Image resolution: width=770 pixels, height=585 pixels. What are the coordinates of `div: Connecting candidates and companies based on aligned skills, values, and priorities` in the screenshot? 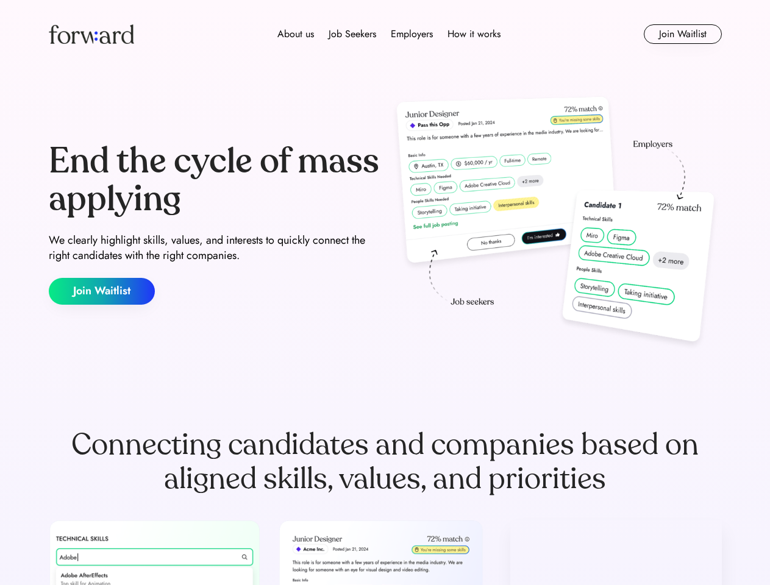 It's located at (385, 462).